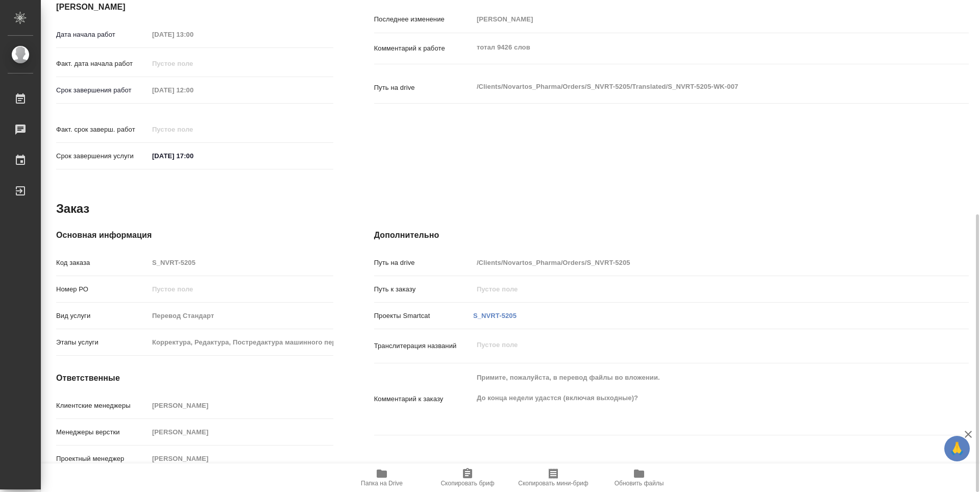 This screenshot has width=980, height=492. What do you see at coordinates (102, 156) in the screenshot?
I see `p: Срок завершения услуги` at bounding box center [102, 156].